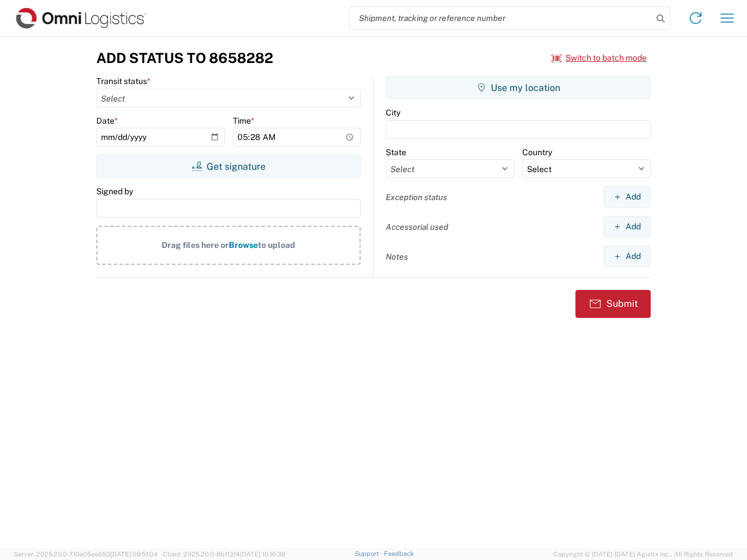 This screenshot has height=560, width=747. Describe the element at coordinates (195, 245) in the screenshot. I see `span: Drag files here or` at that location.